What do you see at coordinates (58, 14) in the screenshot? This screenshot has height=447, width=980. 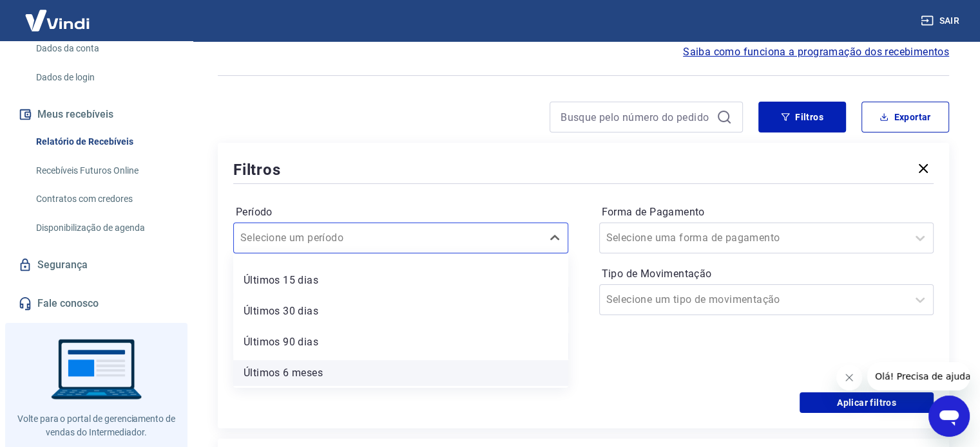 I see `span: Olá! Precisa de ajuda?` at bounding box center [58, 14].